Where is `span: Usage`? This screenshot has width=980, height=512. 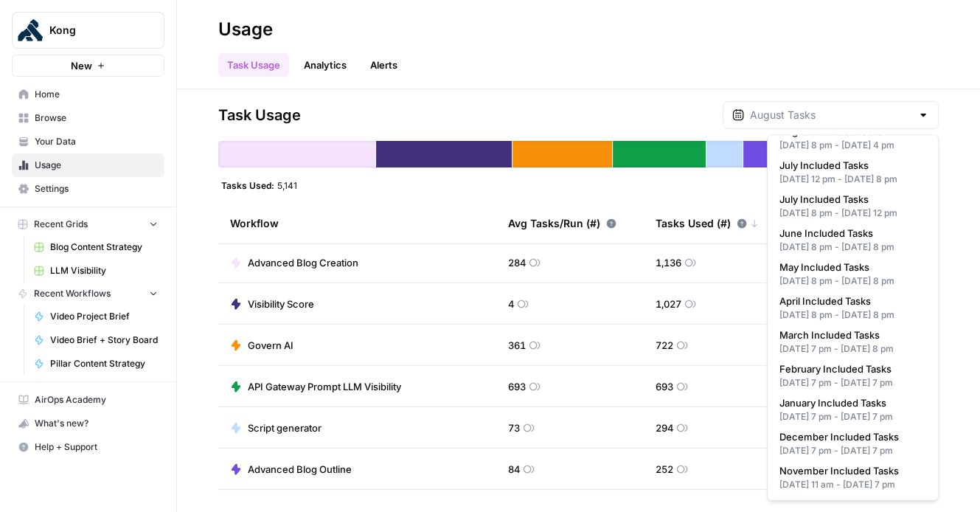 span: Usage is located at coordinates (96, 165).